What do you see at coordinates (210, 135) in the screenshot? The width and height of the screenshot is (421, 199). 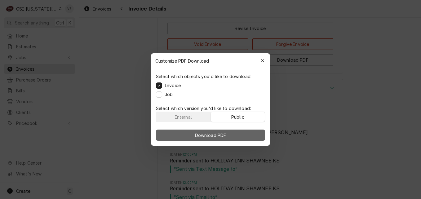 I see `button: Download PDF` at bounding box center [210, 135].